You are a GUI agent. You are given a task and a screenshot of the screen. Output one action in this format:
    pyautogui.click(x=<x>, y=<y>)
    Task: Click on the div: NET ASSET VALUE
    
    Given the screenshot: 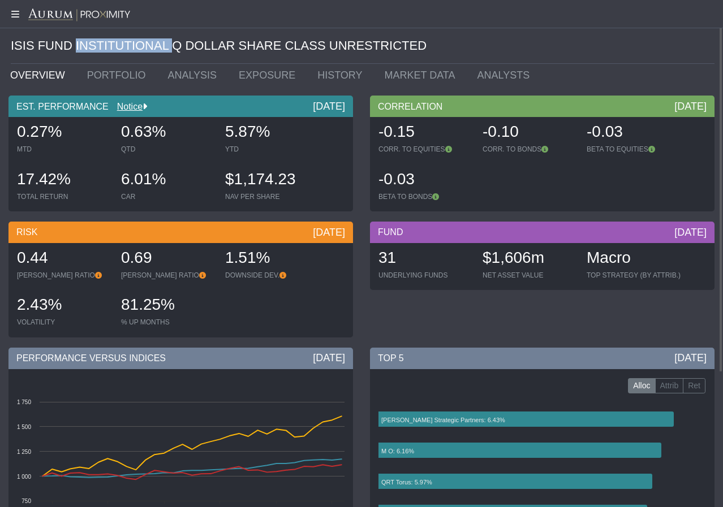 What is the action you would take?
    pyautogui.click(x=529, y=275)
    